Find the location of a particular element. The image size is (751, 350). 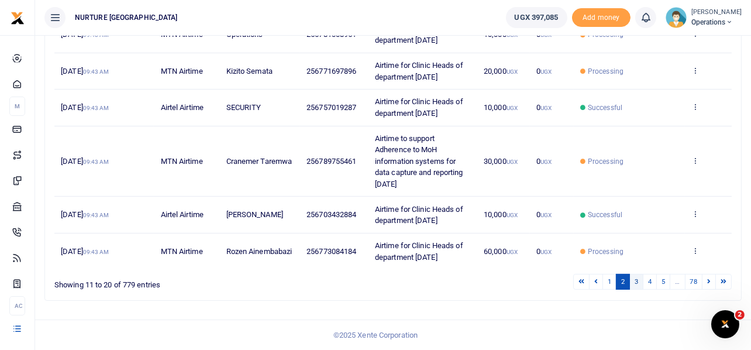

span: 256757019287 is located at coordinates (331, 107).